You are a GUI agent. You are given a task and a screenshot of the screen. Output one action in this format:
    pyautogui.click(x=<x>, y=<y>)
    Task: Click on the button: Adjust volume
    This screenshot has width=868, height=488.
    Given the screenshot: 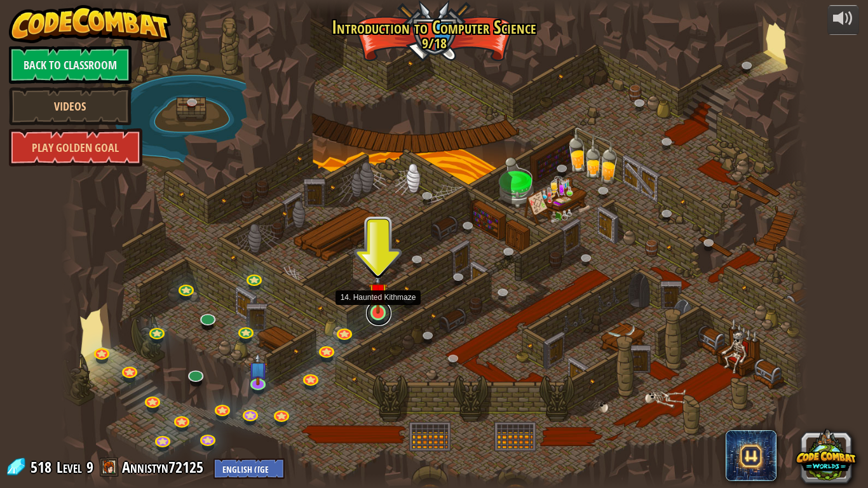 What is the action you would take?
    pyautogui.click(x=844, y=20)
    